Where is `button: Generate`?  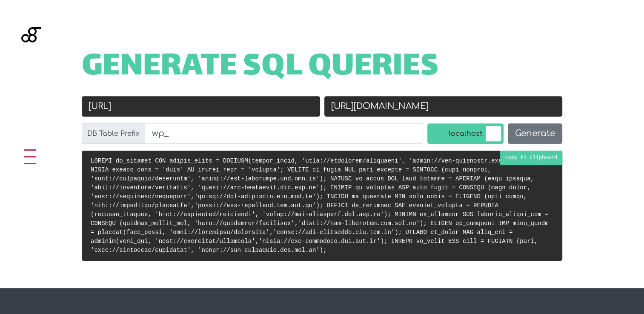
button: Generate is located at coordinates (535, 134).